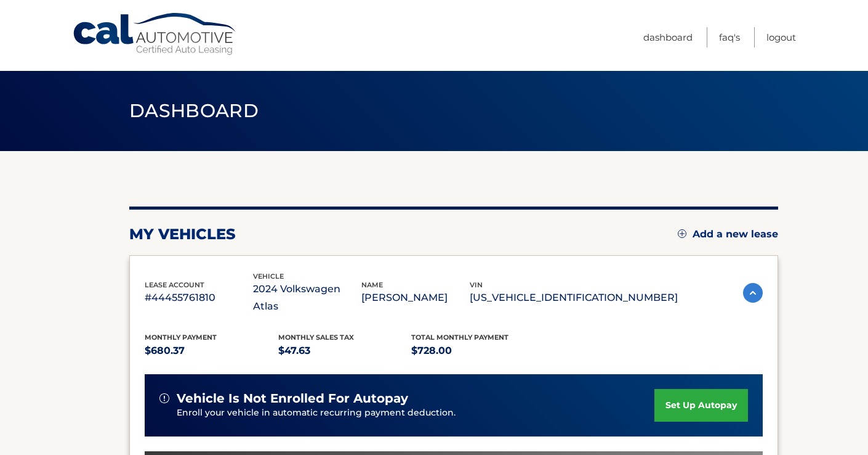 The width and height of the screenshot is (868, 455). I want to click on a: Add a new lease, so click(728, 234).